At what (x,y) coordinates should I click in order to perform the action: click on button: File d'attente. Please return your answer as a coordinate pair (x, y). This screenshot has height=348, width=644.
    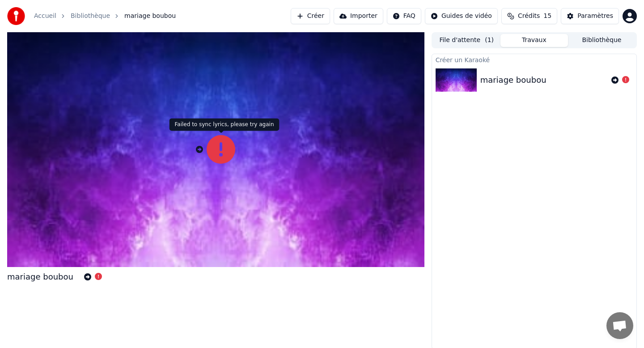
    Looking at the image, I should click on (467, 40).